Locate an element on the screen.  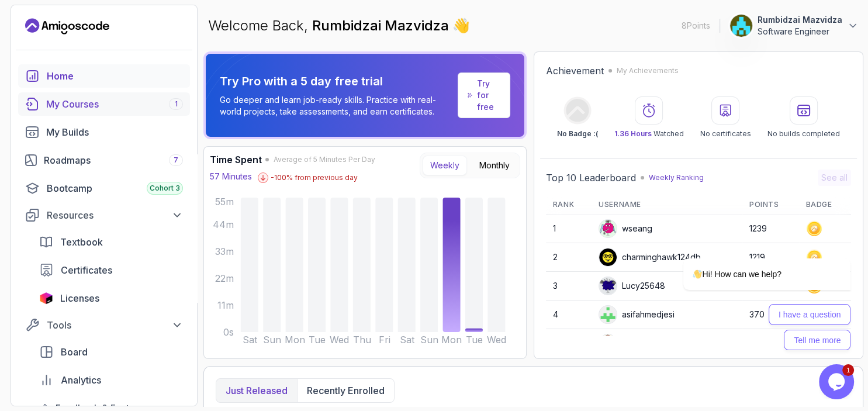
button: Resources is located at coordinates (104, 216).